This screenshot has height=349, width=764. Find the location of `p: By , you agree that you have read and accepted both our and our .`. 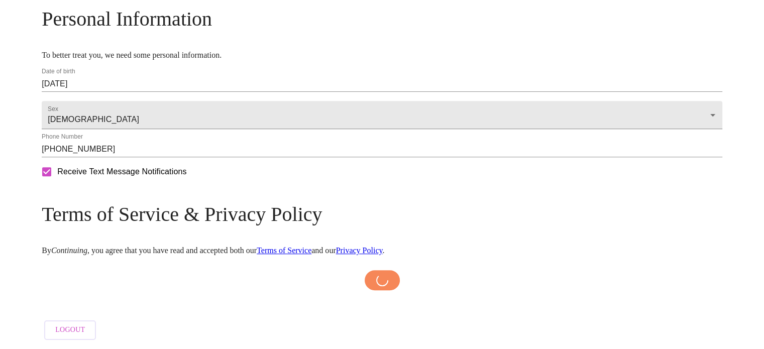

p: By , you agree that you have read and accepted both our and our . is located at coordinates (382, 251).